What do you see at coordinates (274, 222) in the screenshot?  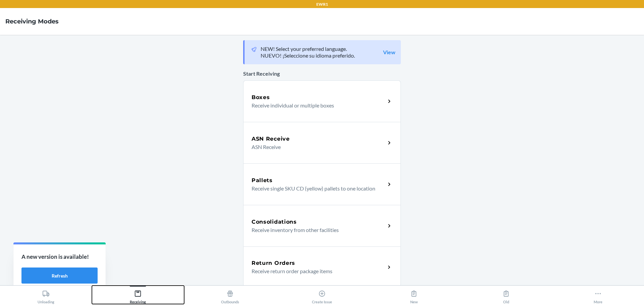 I see `h5: Consolidations` at bounding box center [274, 222].